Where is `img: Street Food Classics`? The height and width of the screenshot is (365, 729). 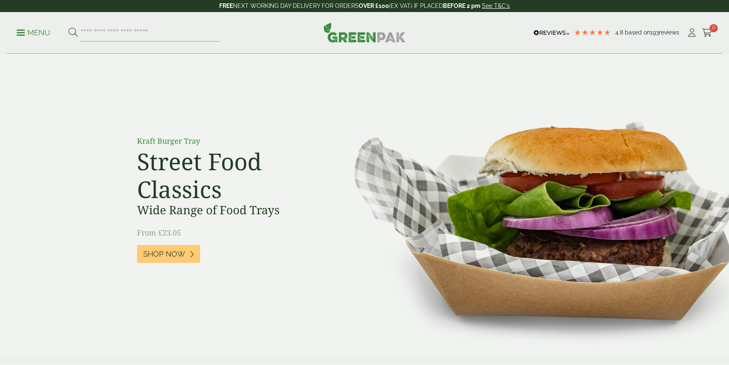 img: Street Food Classics is located at coordinates (529, 205).